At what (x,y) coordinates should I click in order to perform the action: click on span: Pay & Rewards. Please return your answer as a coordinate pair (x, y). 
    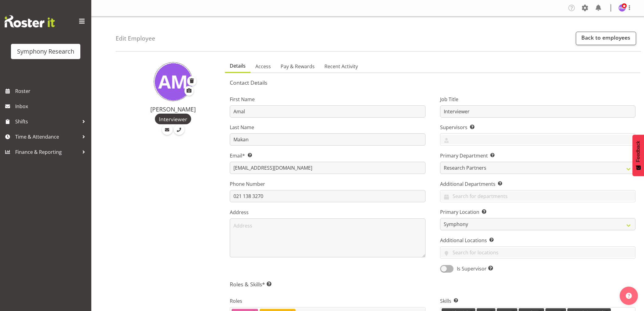
    Looking at the image, I should click on (298, 66).